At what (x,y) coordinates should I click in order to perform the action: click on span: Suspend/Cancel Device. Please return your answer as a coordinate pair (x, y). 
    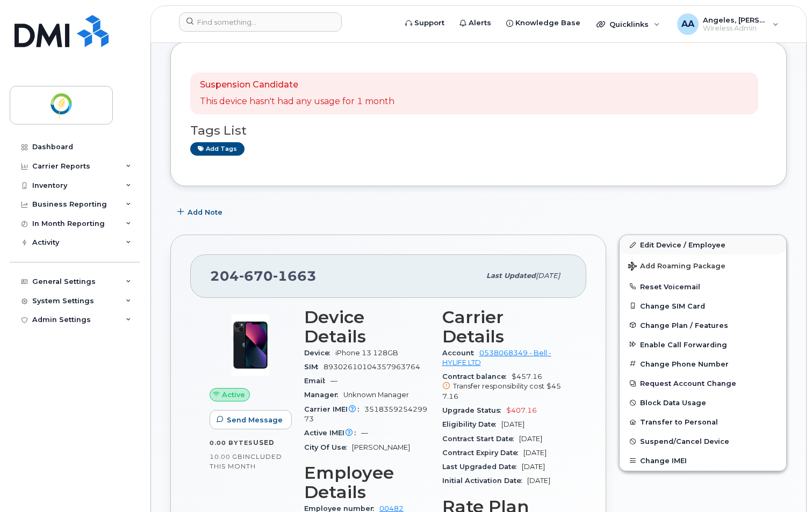
    Looking at the image, I should click on (684, 441).